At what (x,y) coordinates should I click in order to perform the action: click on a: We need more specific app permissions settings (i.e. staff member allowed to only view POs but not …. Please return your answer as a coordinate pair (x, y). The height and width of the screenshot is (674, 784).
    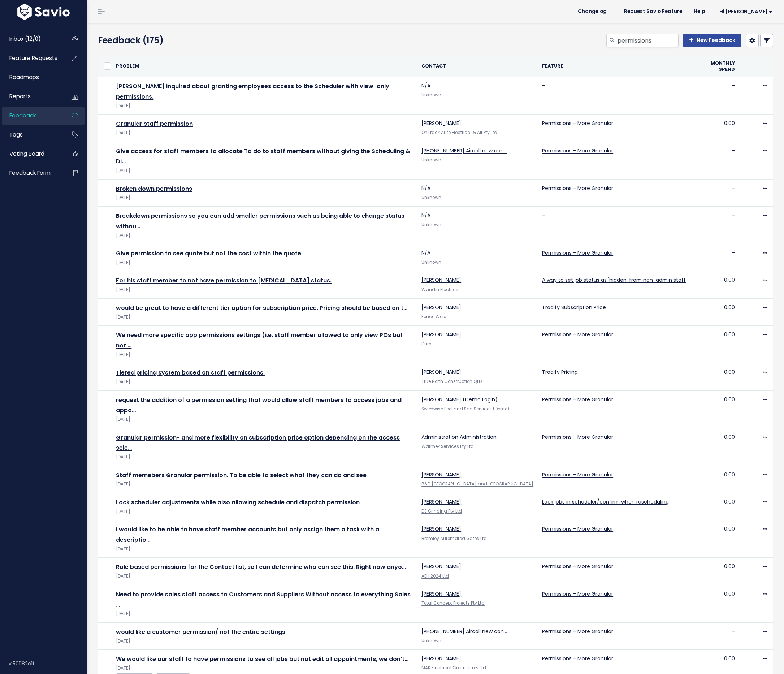
    Looking at the image, I should click on (259, 340).